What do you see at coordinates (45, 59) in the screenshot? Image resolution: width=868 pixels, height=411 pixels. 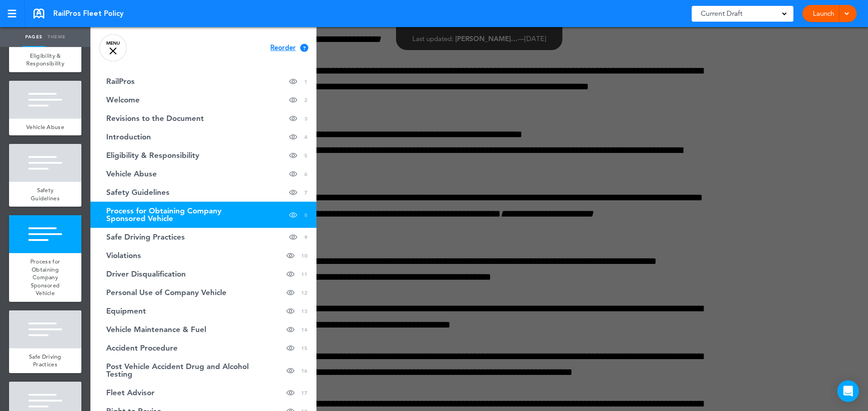 I see `a: Eligibility & Responsibility` at bounding box center [45, 59].